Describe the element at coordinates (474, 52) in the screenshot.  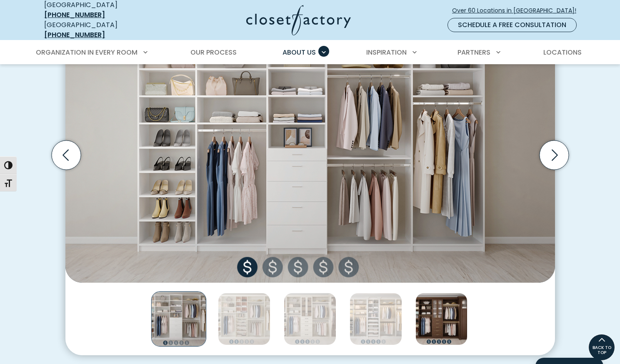
I see `span: Partners` at that location.